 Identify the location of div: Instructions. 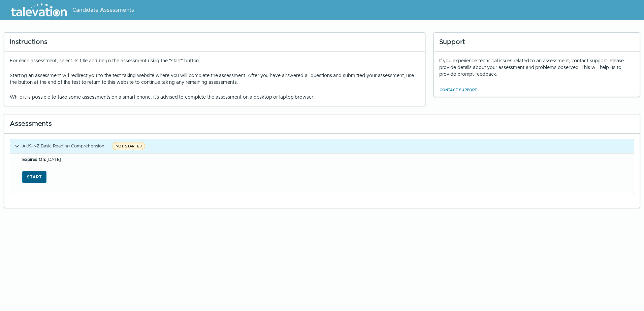
(214, 42).